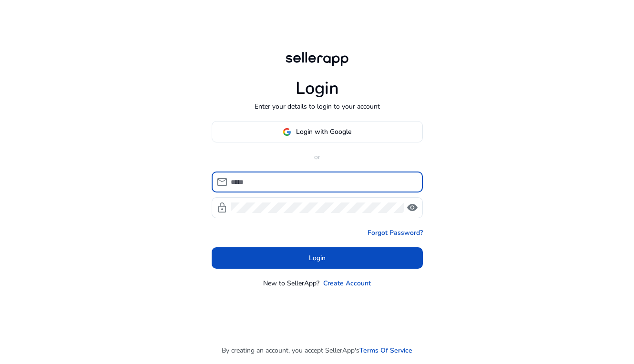 The image size is (634, 364). Describe the element at coordinates (412, 207) in the screenshot. I see `span: visibility` at that location.